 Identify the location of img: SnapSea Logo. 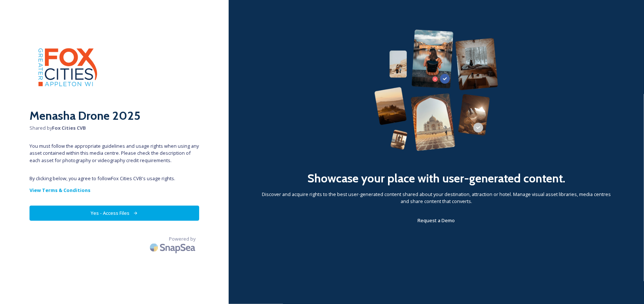
(173, 247).